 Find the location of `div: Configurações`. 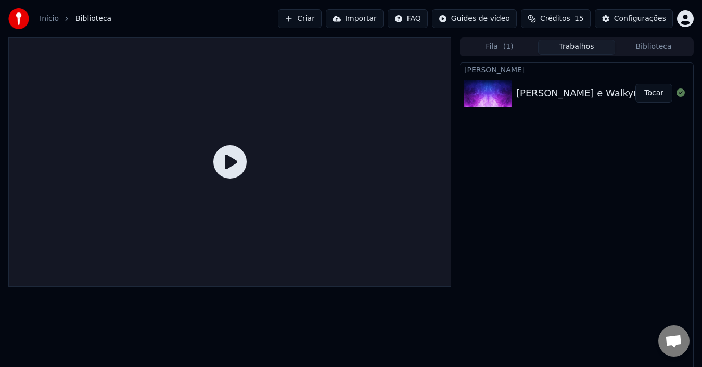

div: Configurações is located at coordinates (640, 19).